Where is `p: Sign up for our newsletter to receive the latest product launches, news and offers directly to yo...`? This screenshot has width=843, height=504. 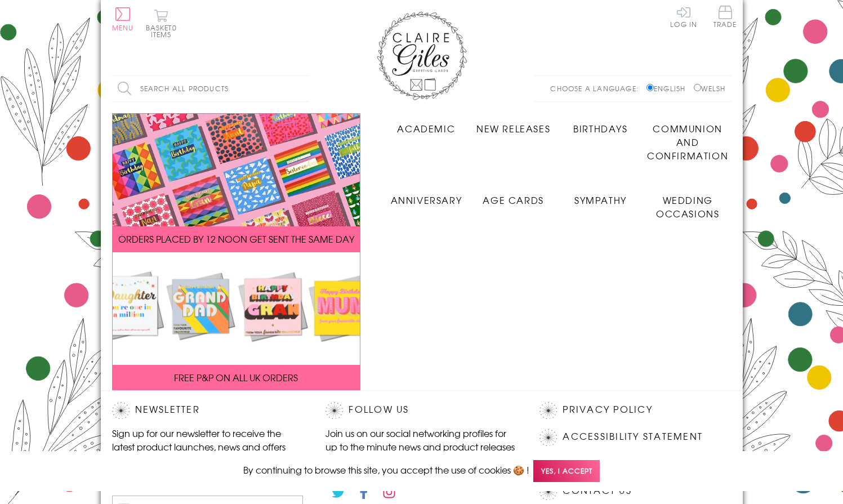
p: Sign up for our newsletter to receive the latest product launches, news and offers directly to yo... is located at coordinates (208, 446).